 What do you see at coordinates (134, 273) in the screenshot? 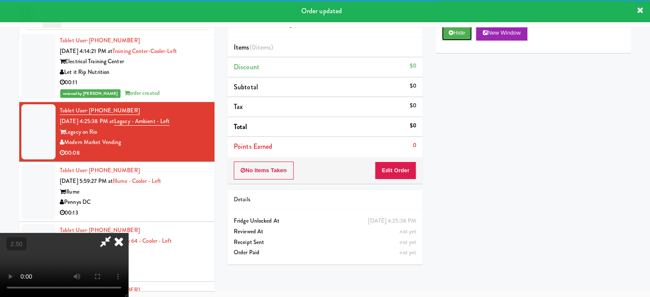
I see `div: 00:04` at bounding box center [134, 273].